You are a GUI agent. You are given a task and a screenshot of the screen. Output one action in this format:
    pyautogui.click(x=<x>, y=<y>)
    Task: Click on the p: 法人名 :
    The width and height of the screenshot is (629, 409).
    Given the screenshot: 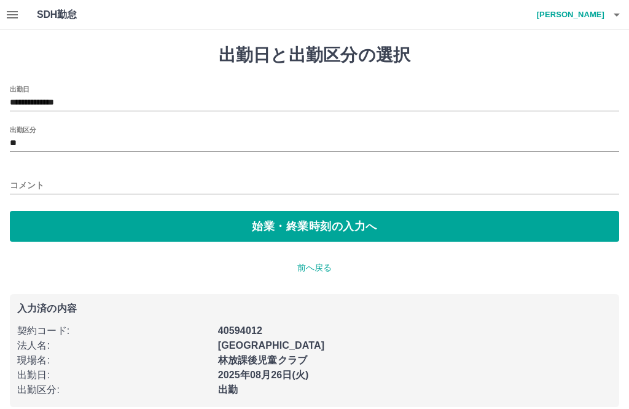 What is the action you would take?
    pyautogui.click(x=114, y=345)
    